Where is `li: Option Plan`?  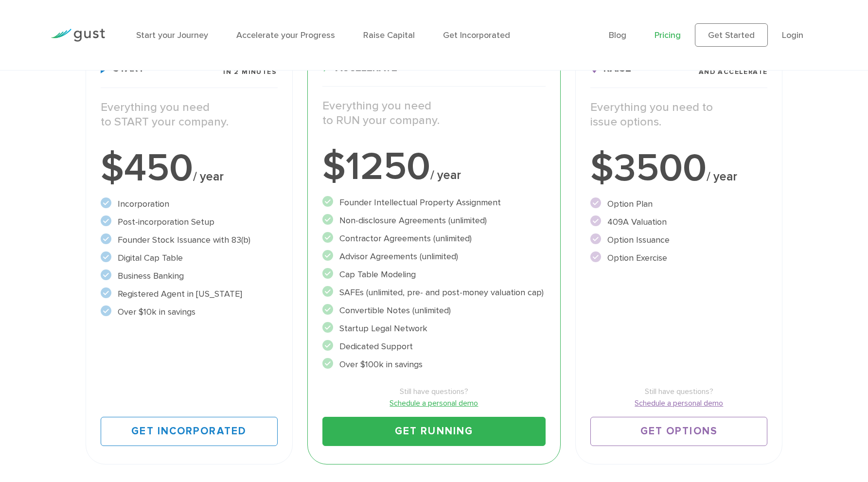 li: Option Plan is located at coordinates (679, 203).